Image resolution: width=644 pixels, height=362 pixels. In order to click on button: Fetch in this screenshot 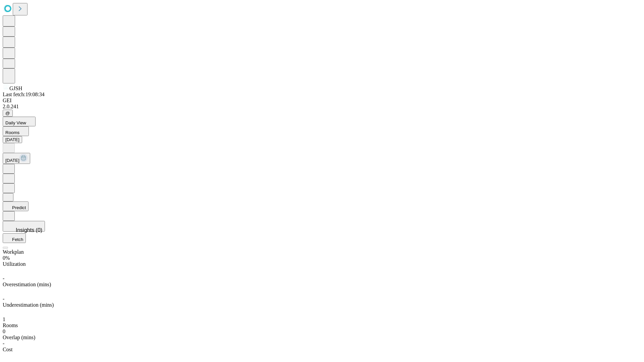, I will do `click(14, 238)`.